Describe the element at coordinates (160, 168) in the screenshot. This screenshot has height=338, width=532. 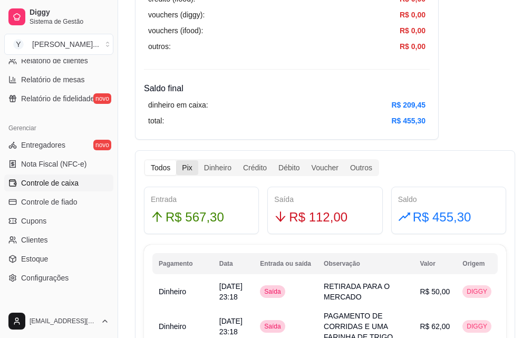
I see `div: Todos` at that location.